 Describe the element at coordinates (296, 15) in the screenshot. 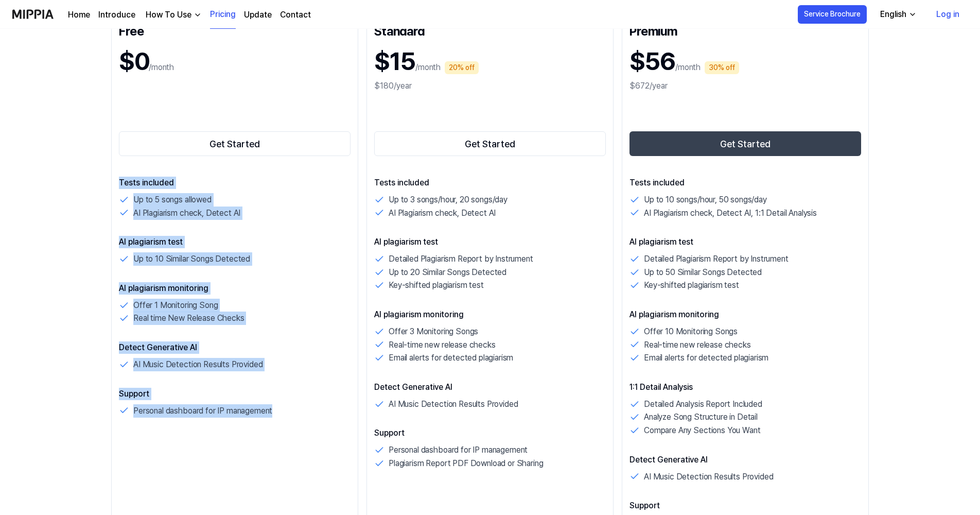

I see `a: Contact` at that location.